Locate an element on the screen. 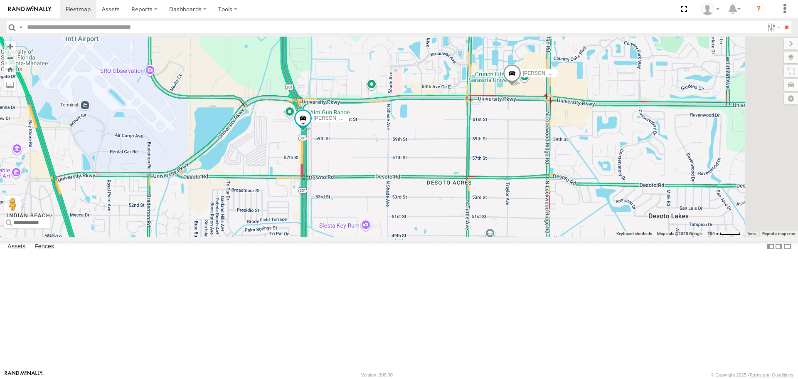 This screenshot has height=379, width=798. label: Dock Summary Table to the Left is located at coordinates (770, 246).